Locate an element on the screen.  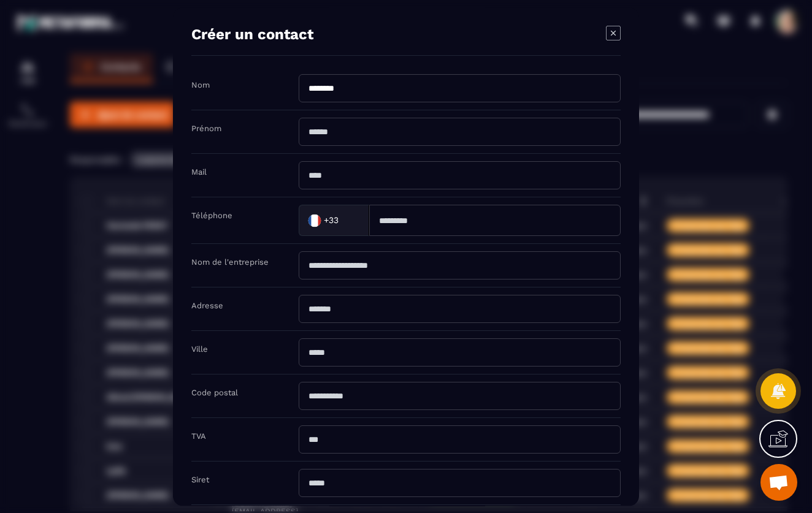
label: Code postal is located at coordinates (215, 393).